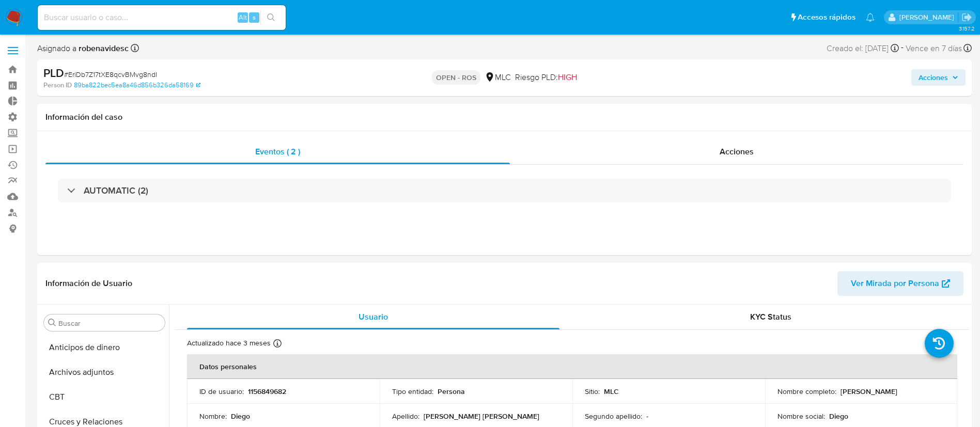 This screenshot has width=980, height=427. I want to click on h1: Información de Usuario, so click(89, 283).